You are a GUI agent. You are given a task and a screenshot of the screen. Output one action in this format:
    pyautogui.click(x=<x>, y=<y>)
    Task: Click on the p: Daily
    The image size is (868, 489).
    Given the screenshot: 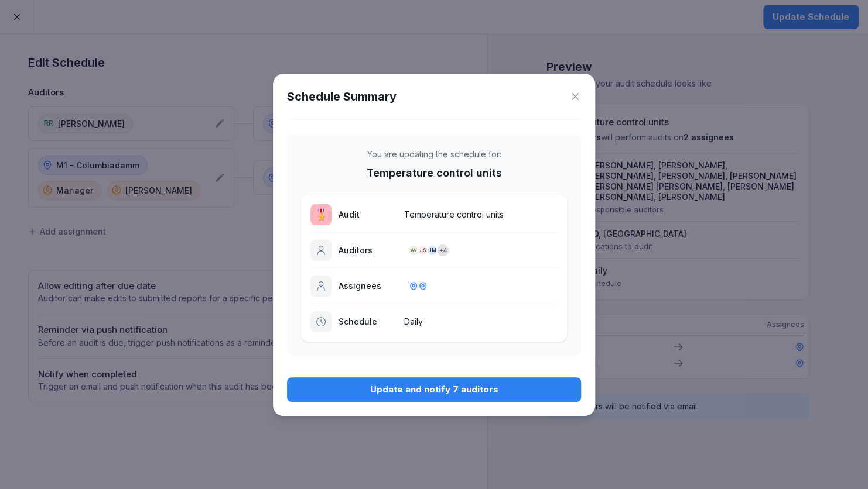 What is the action you would take?
    pyautogui.click(x=481, y=321)
    